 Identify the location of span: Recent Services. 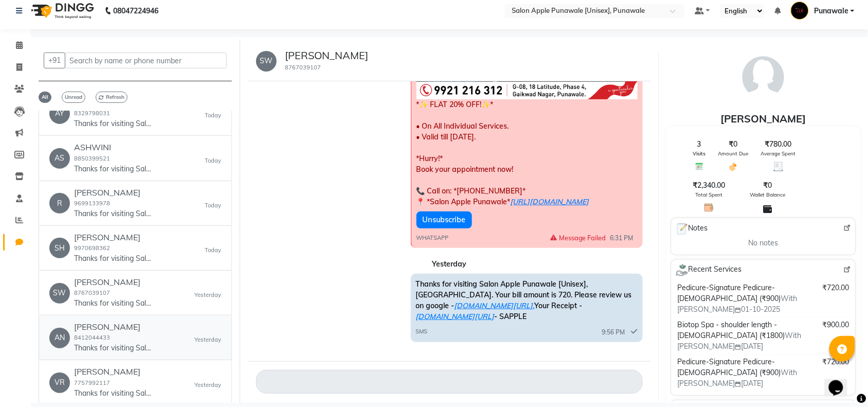
(708, 270).